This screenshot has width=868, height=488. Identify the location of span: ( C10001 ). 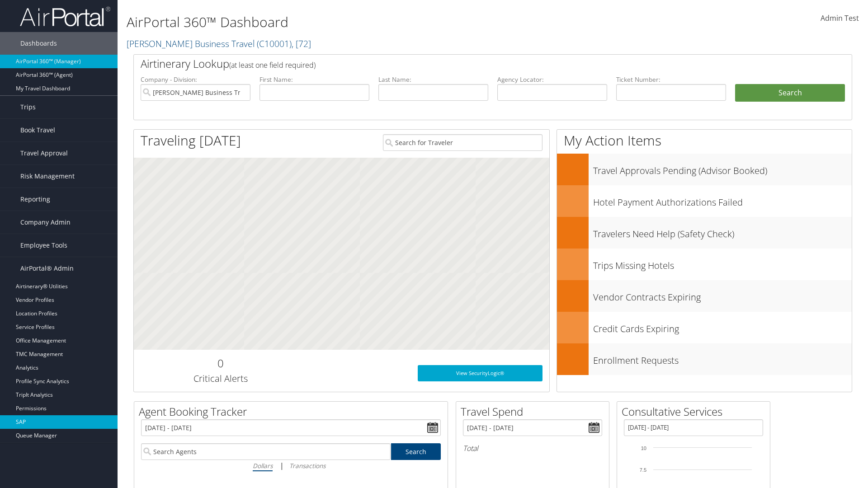
(274, 43).